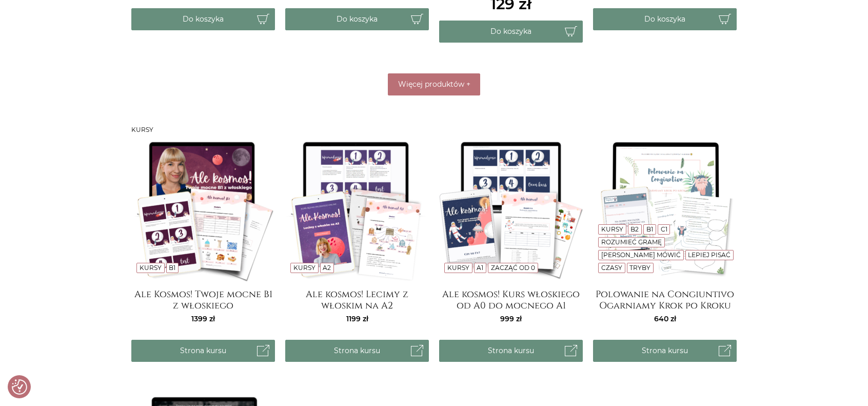 The height and width of the screenshot is (406, 868). What do you see at coordinates (511, 319) in the screenshot?
I see `span: 999` at bounding box center [511, 319].